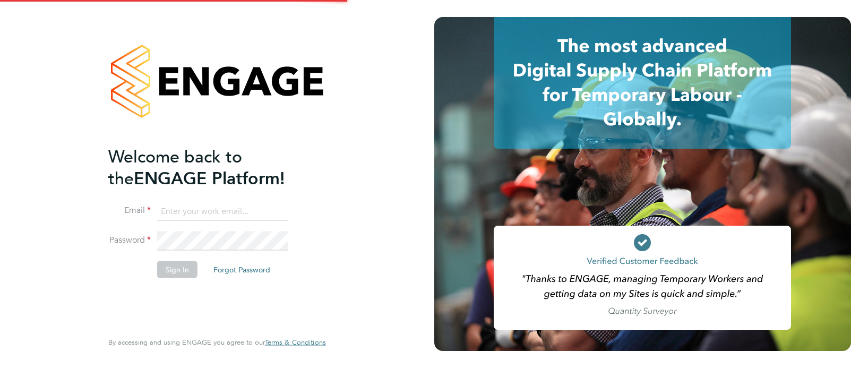  What do you see at coordinates (212, 167) in the screenshot?
I see `h2: ENGAGE Platform!` at bounding box center [212, 167].